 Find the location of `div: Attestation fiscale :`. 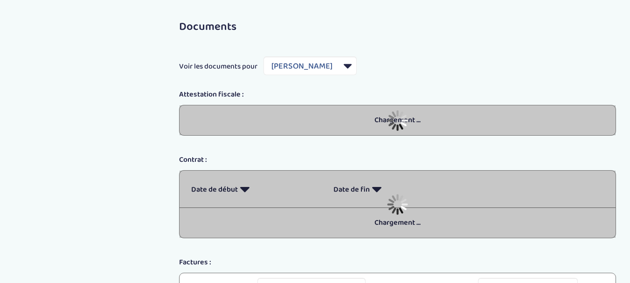

div: Attestation fiscale : is located at coordinates (397, 95).